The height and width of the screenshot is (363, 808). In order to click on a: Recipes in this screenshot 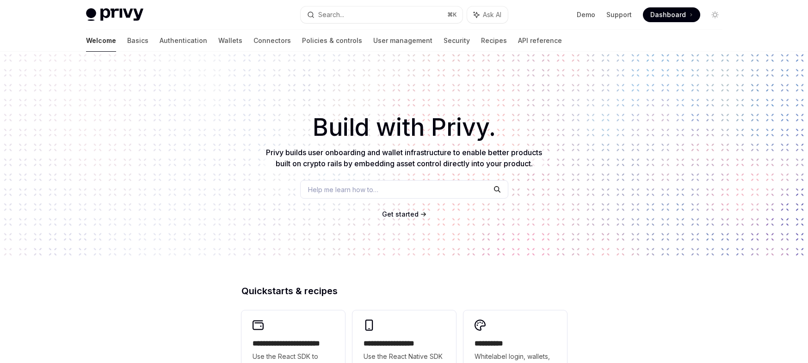, I will do `click(494, 41)`.